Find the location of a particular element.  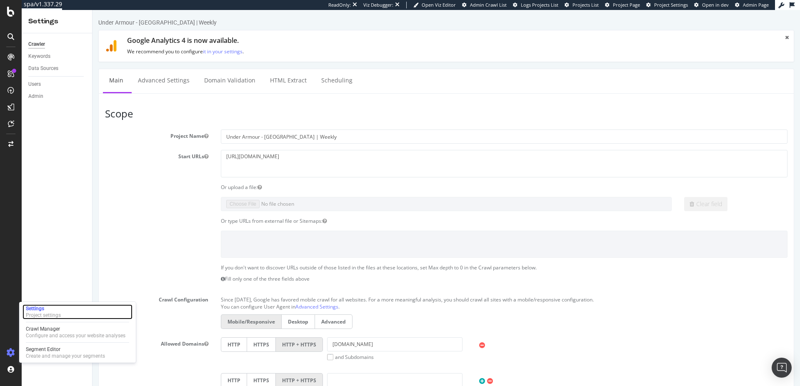

label: Desktop is located at coordinates (205, 312).